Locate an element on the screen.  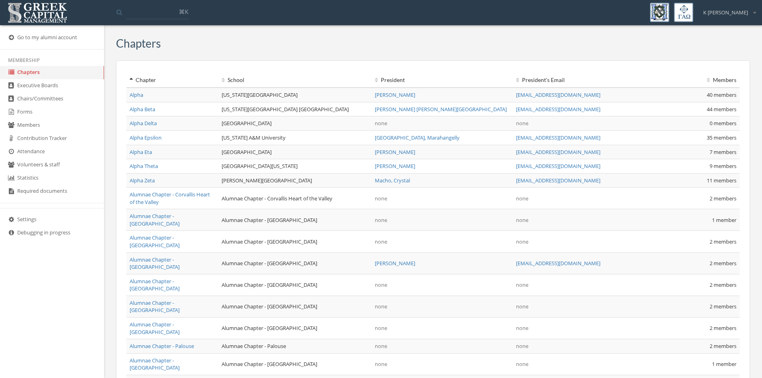
h3: Chapters is located at coordinates (138, 43).